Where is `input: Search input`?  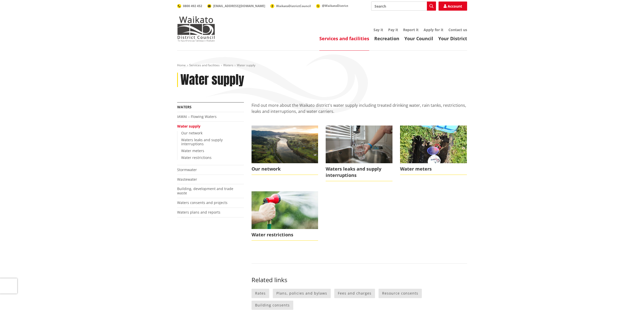
input: Search input is located at coordinates (404, 6).